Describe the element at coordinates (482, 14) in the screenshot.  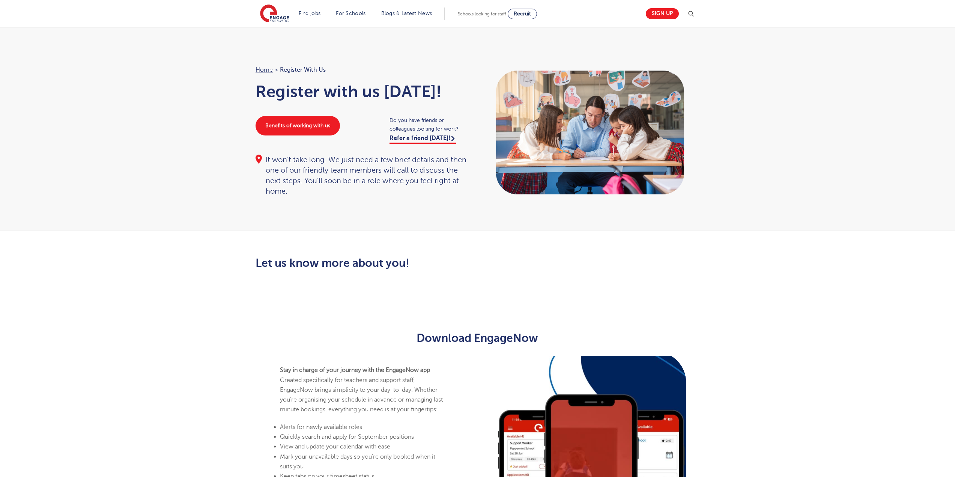
I see `span: Schools looking for staff` at that location.